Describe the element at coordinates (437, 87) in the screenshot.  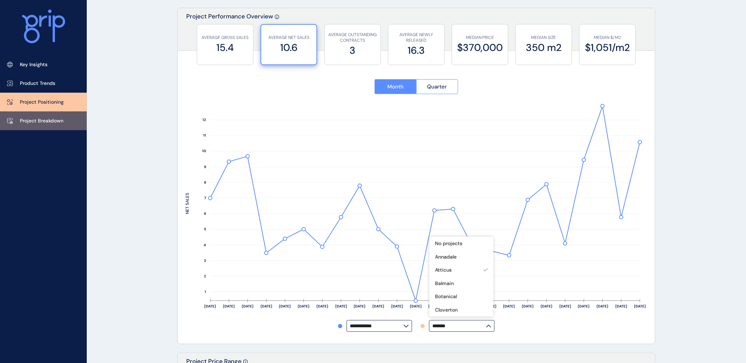
I see `span: Quarter` at that location.